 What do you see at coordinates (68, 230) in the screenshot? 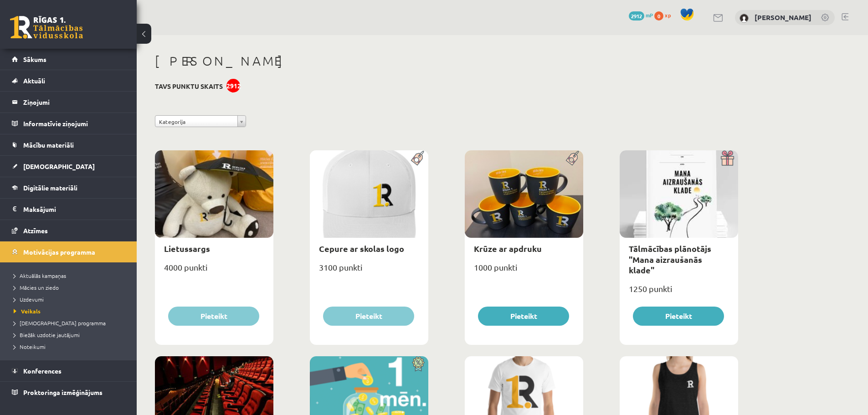
I see `a: Atzīmes` at bounding box center [68, 230].